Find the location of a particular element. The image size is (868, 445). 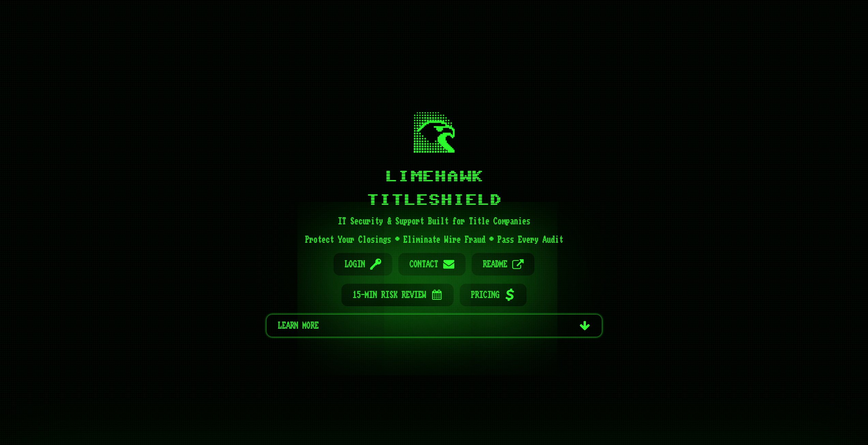

a: Learn more is located at coordinates (434, 325).